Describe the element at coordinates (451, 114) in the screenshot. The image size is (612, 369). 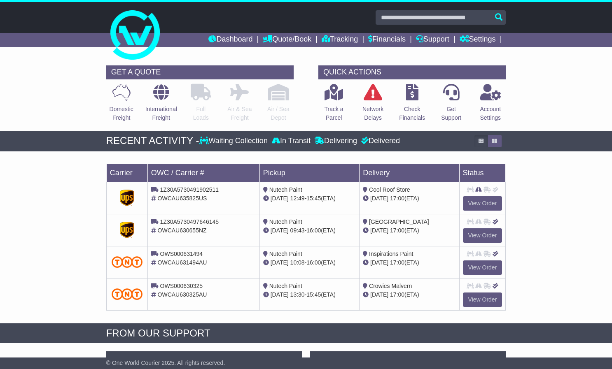
I see `p: Get Support` at that location.